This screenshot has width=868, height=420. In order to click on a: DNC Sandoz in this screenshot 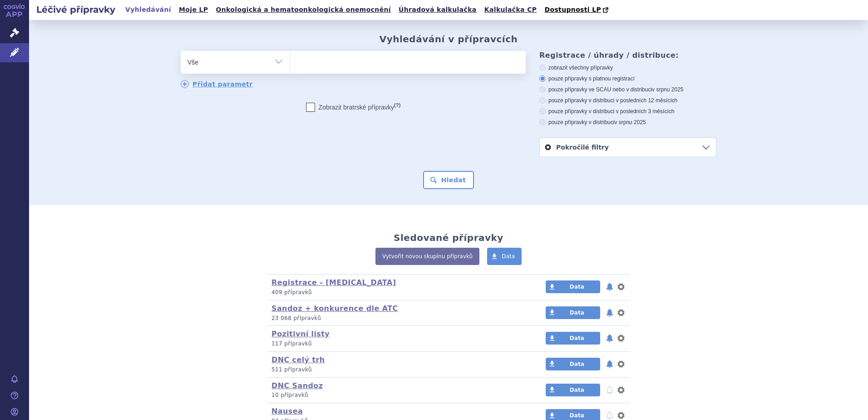, I will do `click(297, 385)`.